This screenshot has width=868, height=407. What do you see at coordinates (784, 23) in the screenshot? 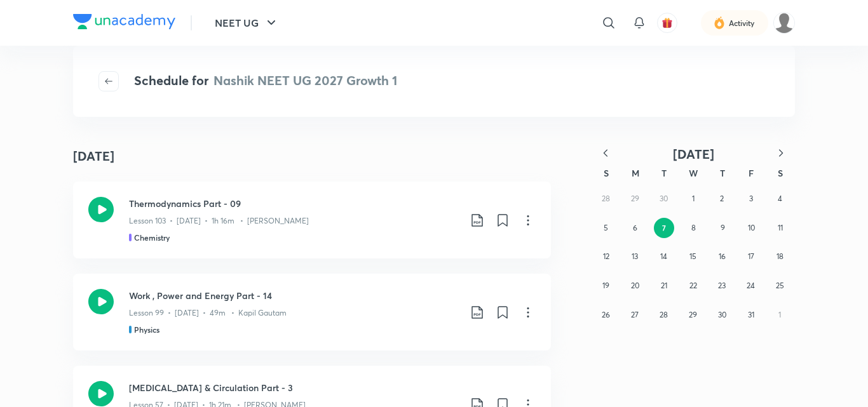
I see `img: VIVEK` at bounding box center [784, 23].